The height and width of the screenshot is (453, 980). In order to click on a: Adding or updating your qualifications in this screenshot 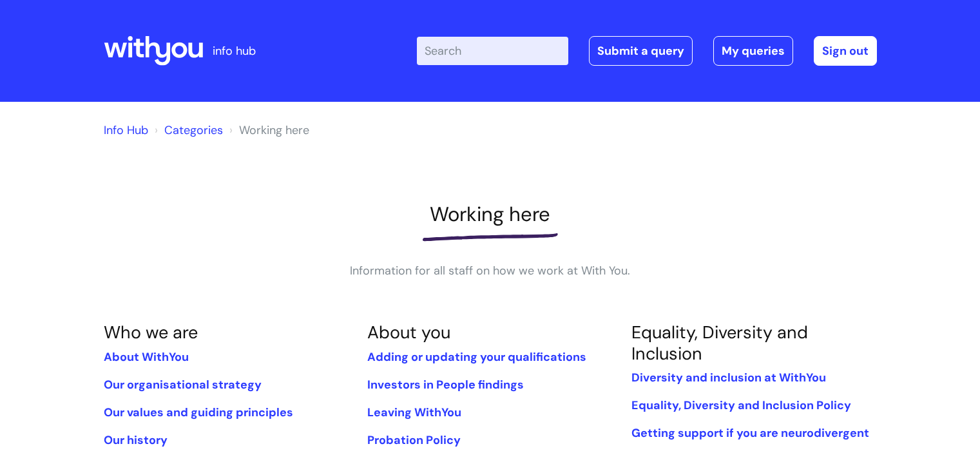, I will do `click(477, 357)`.